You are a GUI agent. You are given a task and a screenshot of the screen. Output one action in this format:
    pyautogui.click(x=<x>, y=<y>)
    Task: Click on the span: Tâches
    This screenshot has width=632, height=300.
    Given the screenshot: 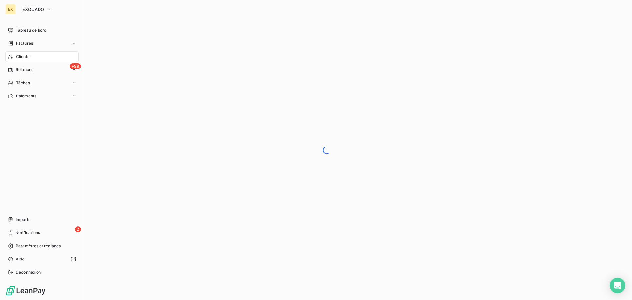 What is the action you would take?
    pyautogui.click(x=23, y=83)
    